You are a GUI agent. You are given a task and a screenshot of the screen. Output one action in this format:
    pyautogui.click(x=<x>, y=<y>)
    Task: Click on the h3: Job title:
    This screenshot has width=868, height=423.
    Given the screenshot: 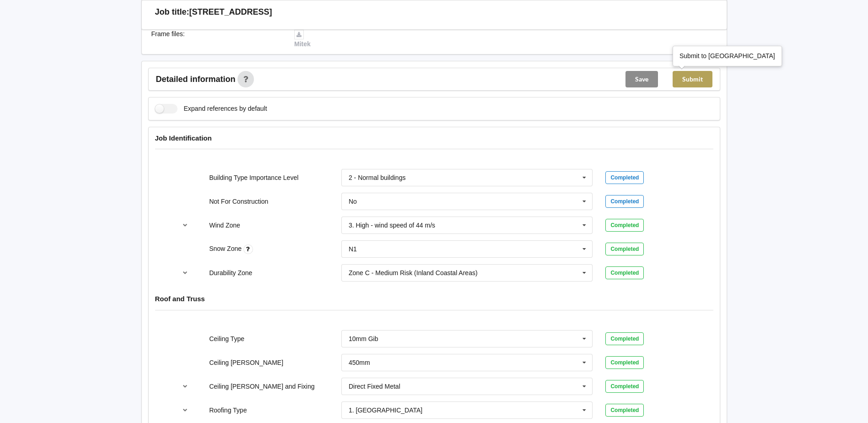 What is the action you would take?
    pyautogui.click(x=172, y=12)
    